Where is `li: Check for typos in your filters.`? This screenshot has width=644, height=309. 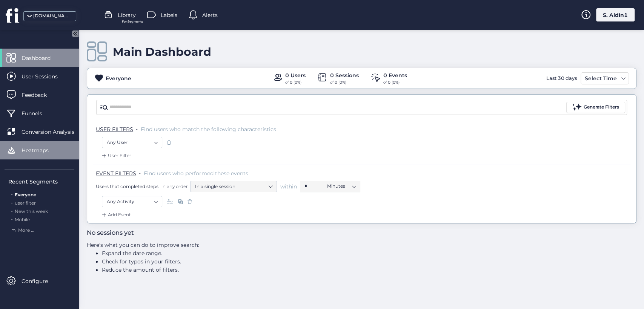
li: Check for typos in your filters. is located at coordinates (250, 261).